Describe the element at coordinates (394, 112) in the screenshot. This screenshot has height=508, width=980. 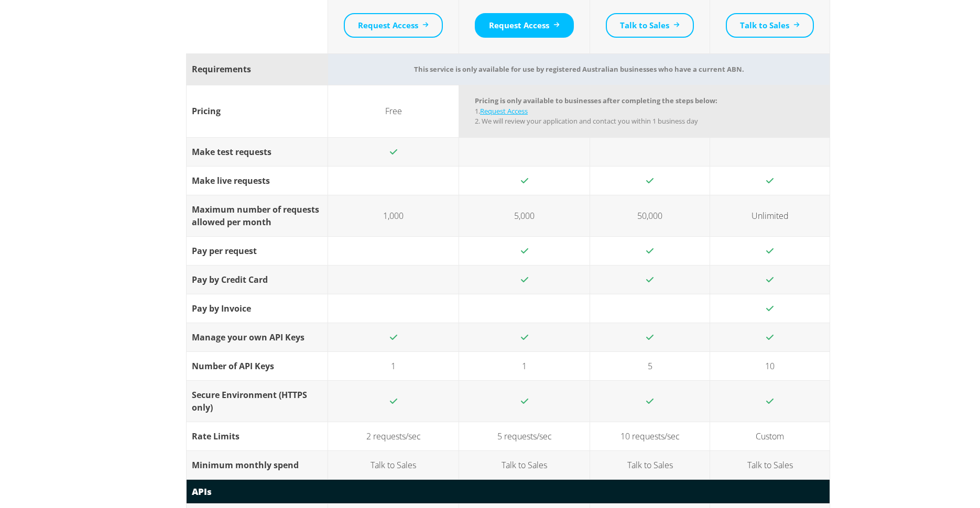
I see `td: Free` at that location.